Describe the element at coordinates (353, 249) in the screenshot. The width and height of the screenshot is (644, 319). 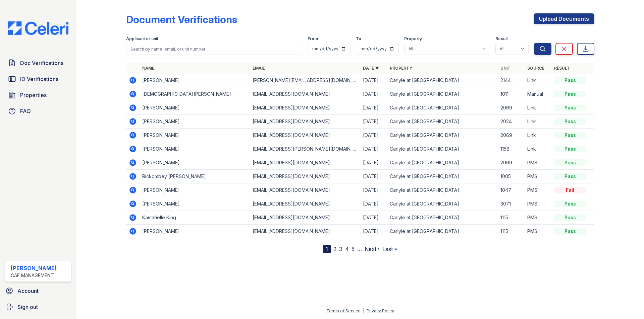
I see `a: 5` at that location.